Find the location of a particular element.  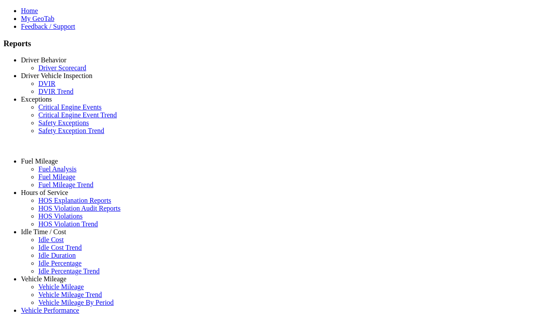

a: Exceptions is located at coordinates (36, 99).